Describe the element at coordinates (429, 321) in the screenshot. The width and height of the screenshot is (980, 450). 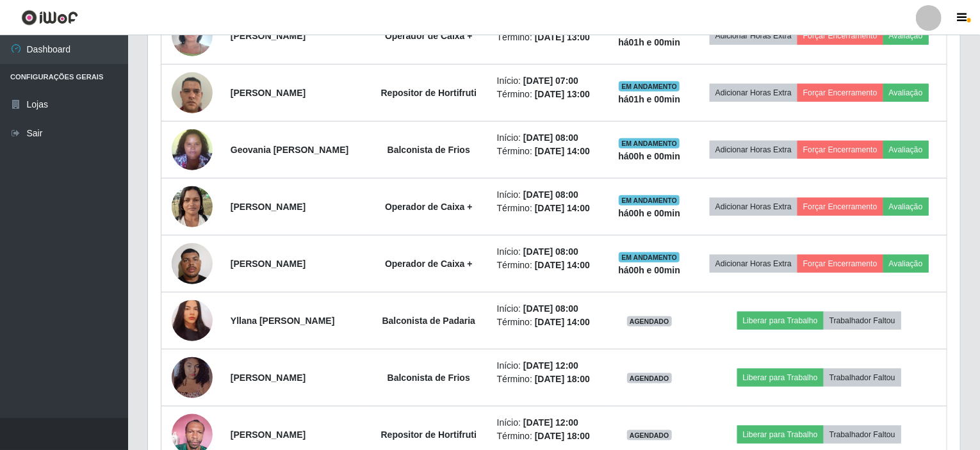
I see `strong: Balconista de Padaria` at that location.